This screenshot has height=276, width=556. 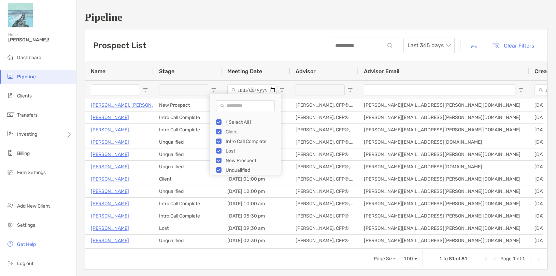 What do you see at coordinates (26, 225) in the screenshot?
I see `span: Settings` at bounding box center [26, 225].